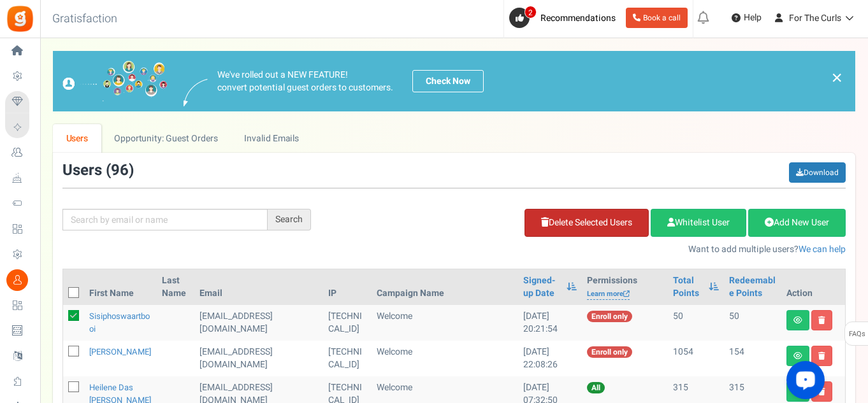 The height and width of the screenshot is (403, 868). What do you see at coordinates (448, 81) in the screenshot?
I see `a: Check Now` at bounding box center [448, 81].